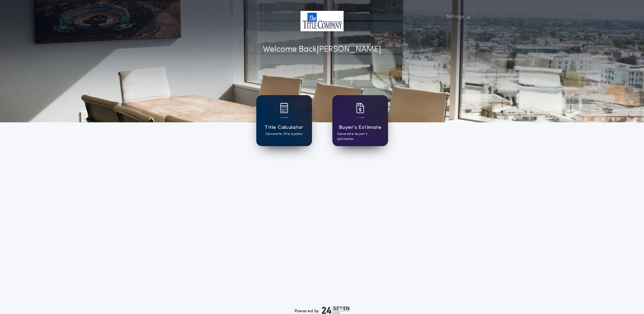 The width and height of the screenshot is (644, 314). Describe the element at coordinates (360, 137) in the screenshot. I see `p: Generate buyer's estimates` at that location.